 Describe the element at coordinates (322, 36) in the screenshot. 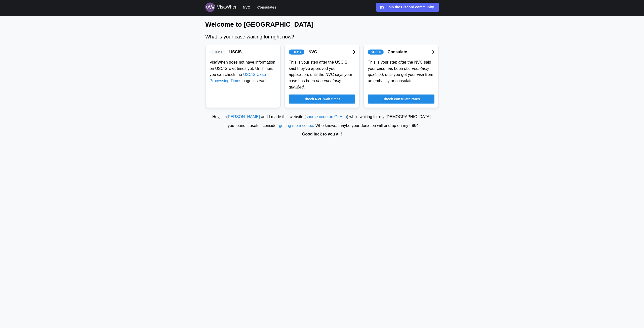

I see `div: What is your case waiting for right now?` at that location.